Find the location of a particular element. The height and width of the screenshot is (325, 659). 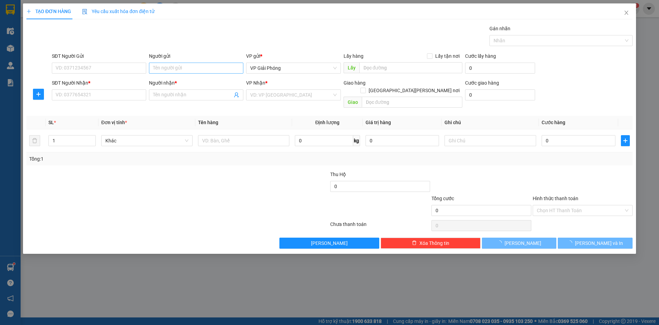

input: 0 is located at coordinates (402, 140).